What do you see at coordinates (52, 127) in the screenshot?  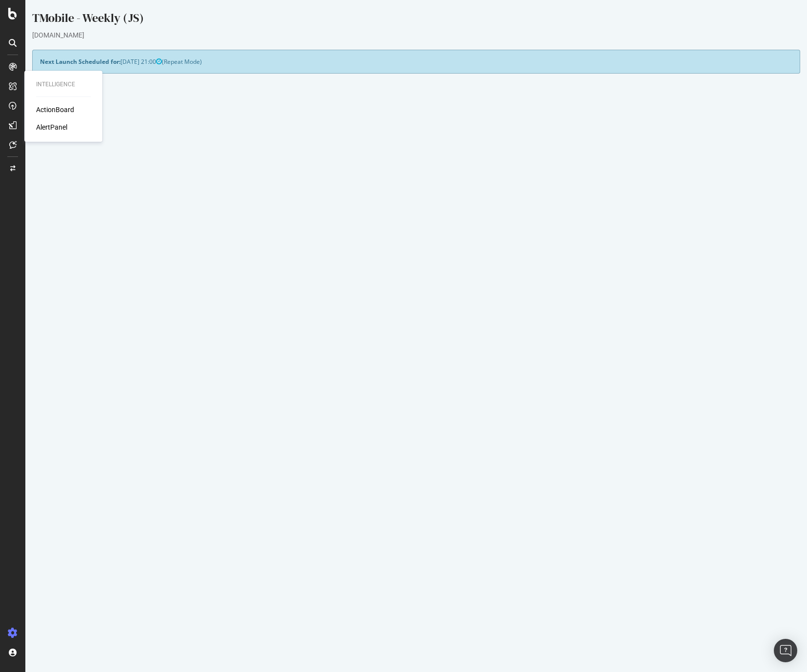 I see `a: AlertPanel` at bounding box center [52, 127].